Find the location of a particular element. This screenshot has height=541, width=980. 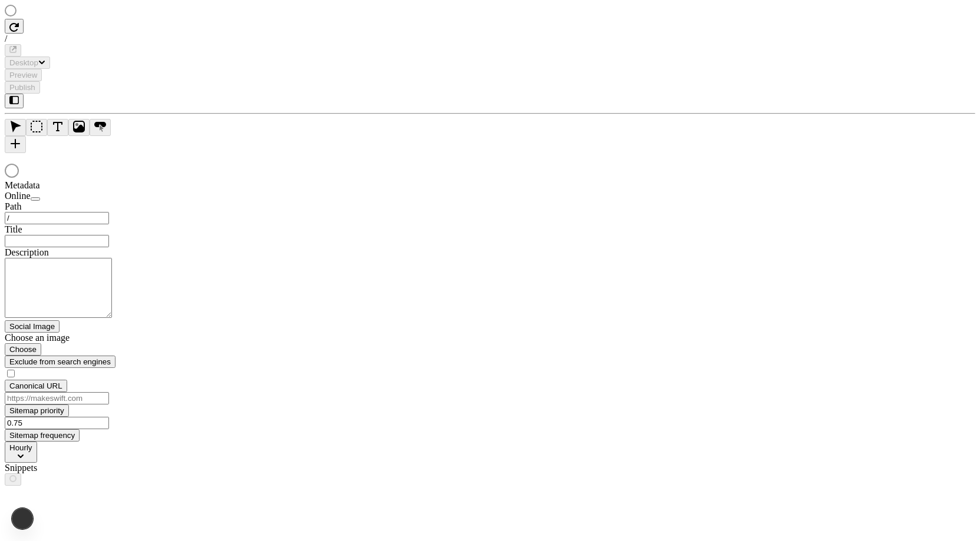

button: Button is located at coordinates (100, 127).